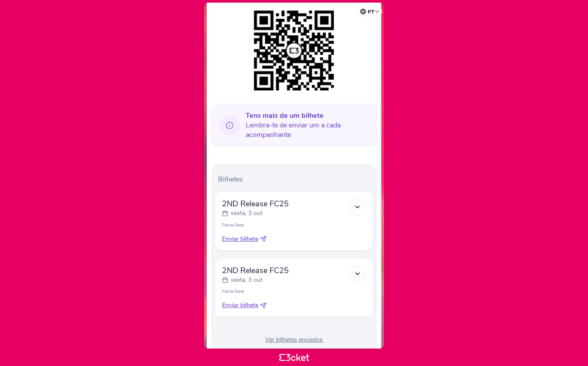 The width and height of the screenshot is (588, 366). I want to click on div: Ver bilhetes enviados, so click(294, 340).